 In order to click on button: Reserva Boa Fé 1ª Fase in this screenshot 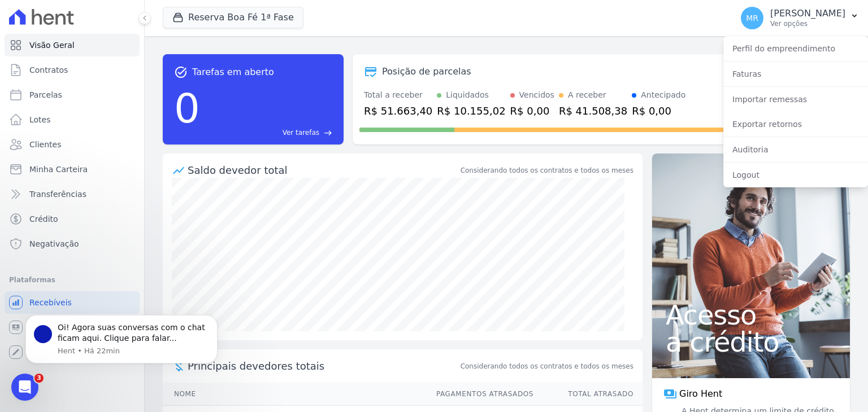, I will do `click(233, 18)`.